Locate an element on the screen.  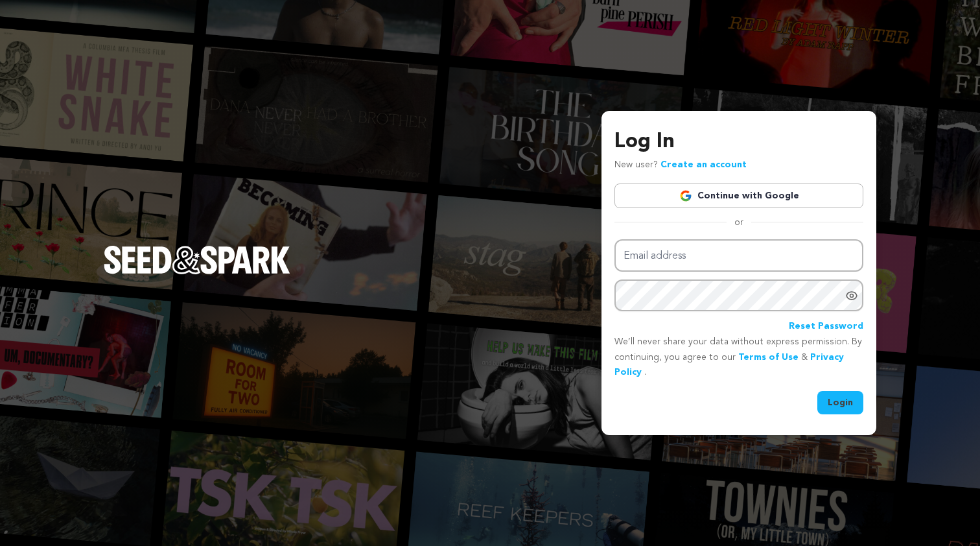
a: Terms of Use is located at coordinates (768, 357).